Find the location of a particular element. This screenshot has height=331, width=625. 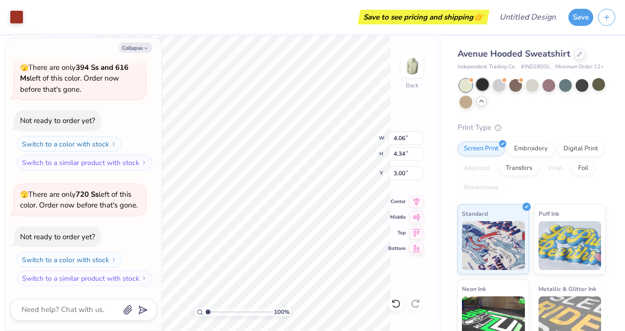

div: Foil is located at coordinates (583, 169).